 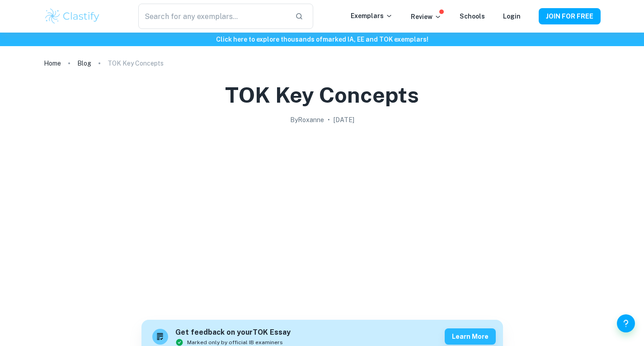 I want to click on input: Search for any exemplars..., so click(x=213, y=16).